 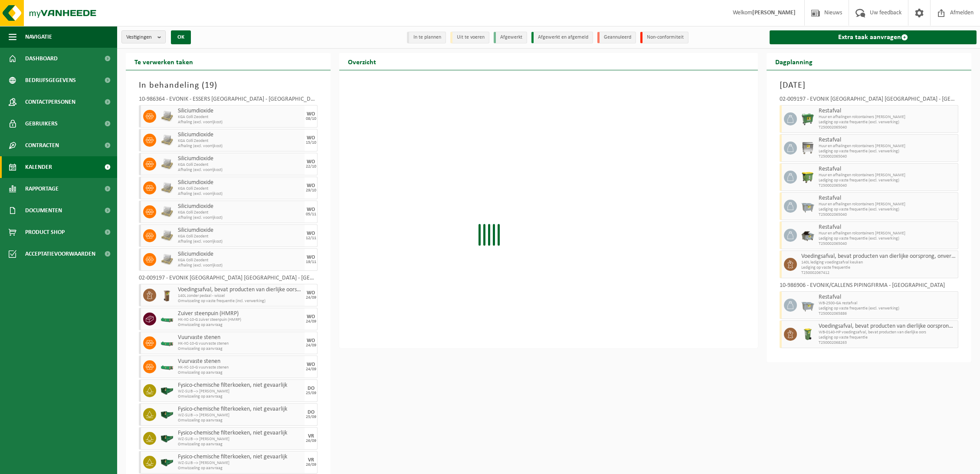 I want to click on span: T250002068263, so click(x=887, y=343).